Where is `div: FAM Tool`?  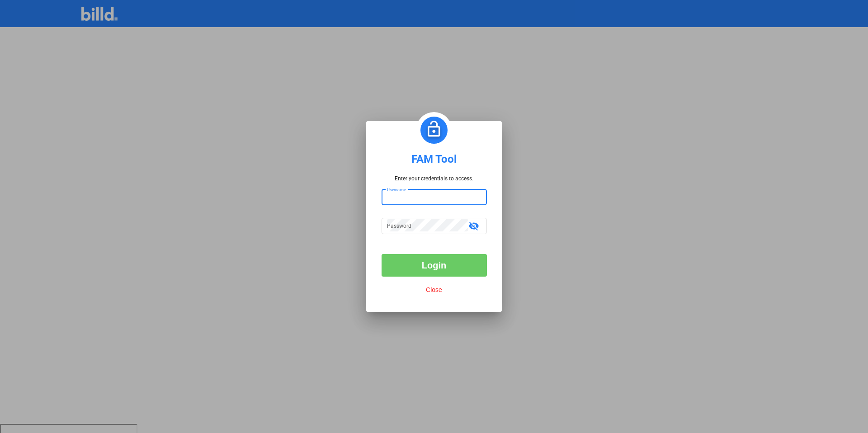
div: FAM Tool is located at coordinates (434, 159).